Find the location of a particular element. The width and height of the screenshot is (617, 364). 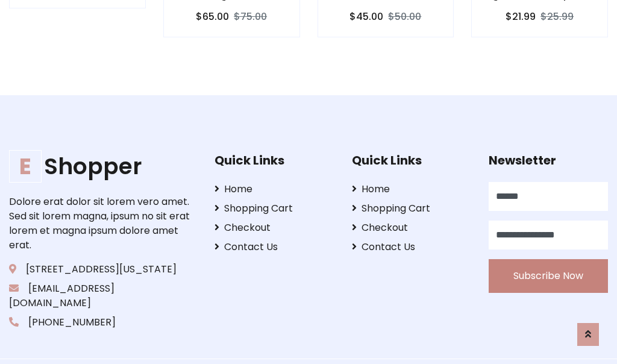

h5: Newsletter is located at coordinates (548, 160).